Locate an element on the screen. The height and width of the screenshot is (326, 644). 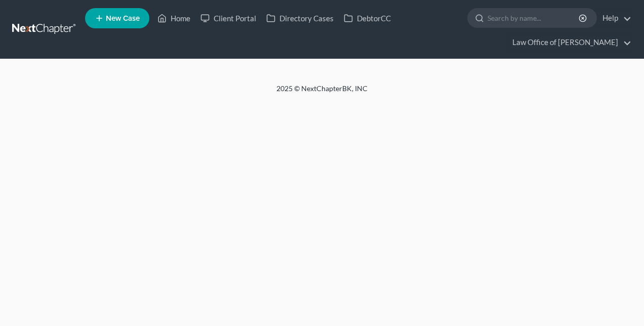
input: Search by name... is located at coordinates (534, 18).